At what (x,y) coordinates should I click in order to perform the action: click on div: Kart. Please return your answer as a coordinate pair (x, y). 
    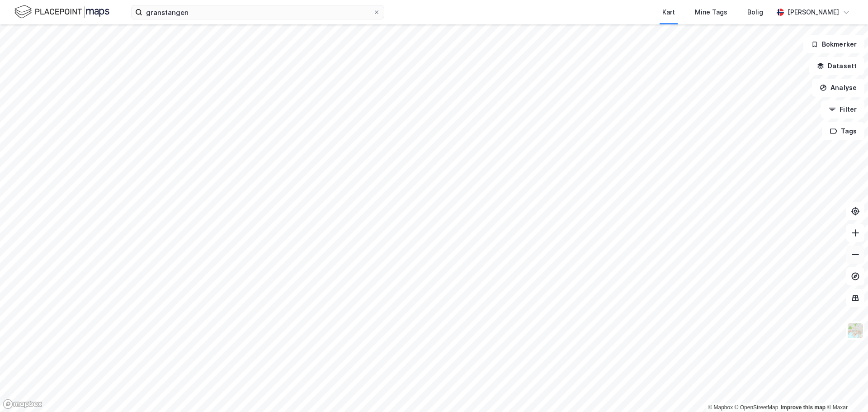
    Looking at the image, I should click on (668, 12).